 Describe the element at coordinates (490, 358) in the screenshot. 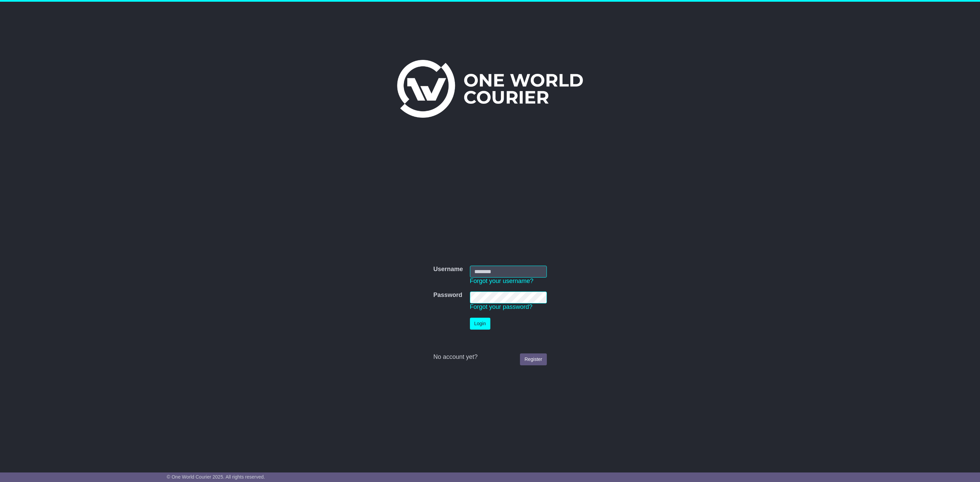

I see `div: No account yet?` at that location.